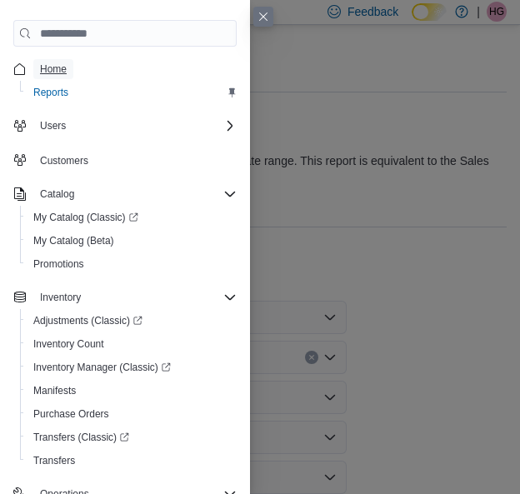 Image resolution: width=520 pixels, height=494 pixels. I want to click on a: Customers, so click(64, 161).